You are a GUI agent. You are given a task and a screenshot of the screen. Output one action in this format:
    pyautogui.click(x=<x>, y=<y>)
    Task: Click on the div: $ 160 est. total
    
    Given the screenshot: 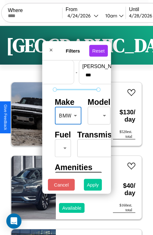 What is the action you would take?
    pyautogui.click(x=124, y=208)
    